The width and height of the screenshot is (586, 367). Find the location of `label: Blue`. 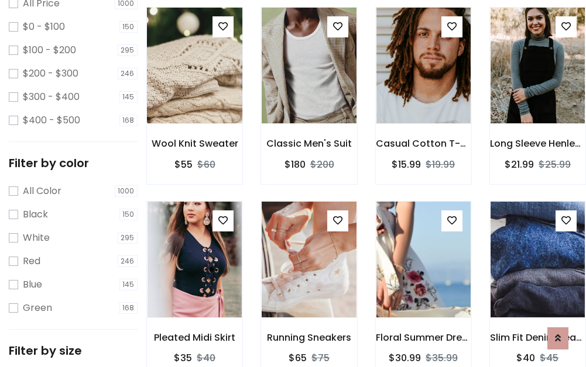

label: Blue is located at coordinates (32, 285).